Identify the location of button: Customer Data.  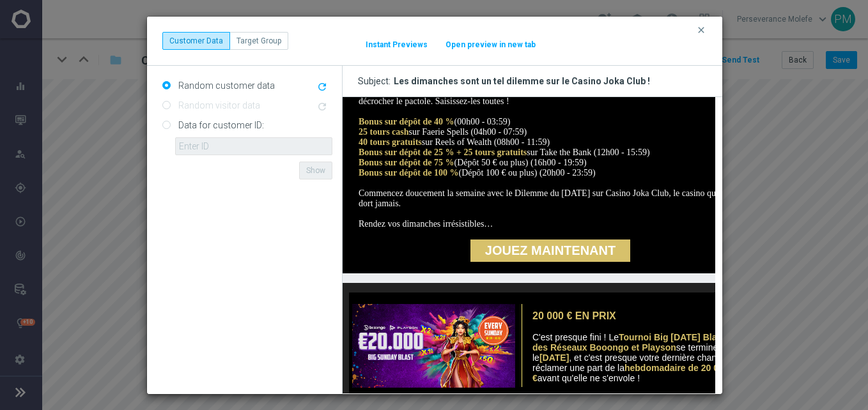
(196, 41).